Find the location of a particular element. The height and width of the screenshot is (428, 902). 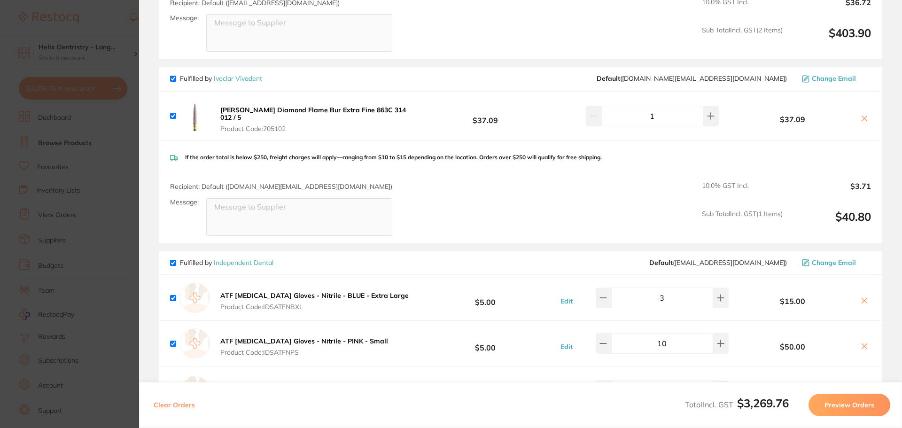

span: Product Code: IDSATFNBXL is located at coordinates (314, 307).